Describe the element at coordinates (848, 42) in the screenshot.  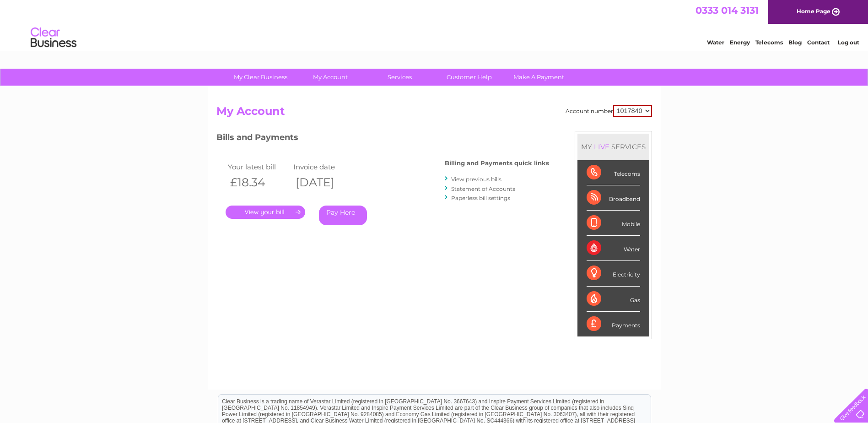
I see `a: Log out` at that location.